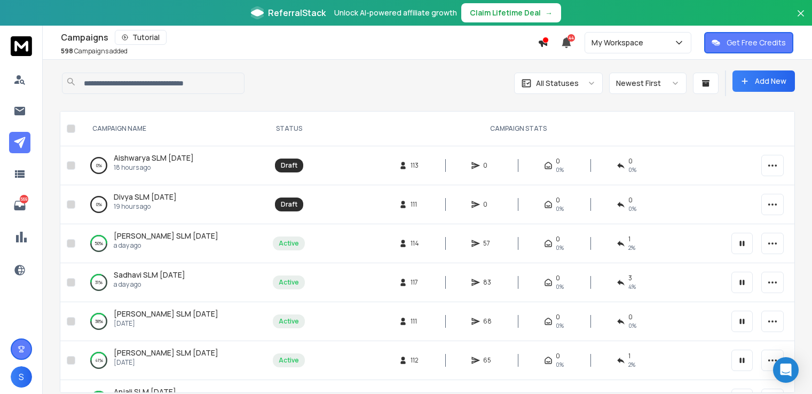 The width and height of the screenshot is (812, 394). What do you see at coordinates (99, 360) in the screenshot?
I see `p: 41 %` at bounding box center [99, 360].